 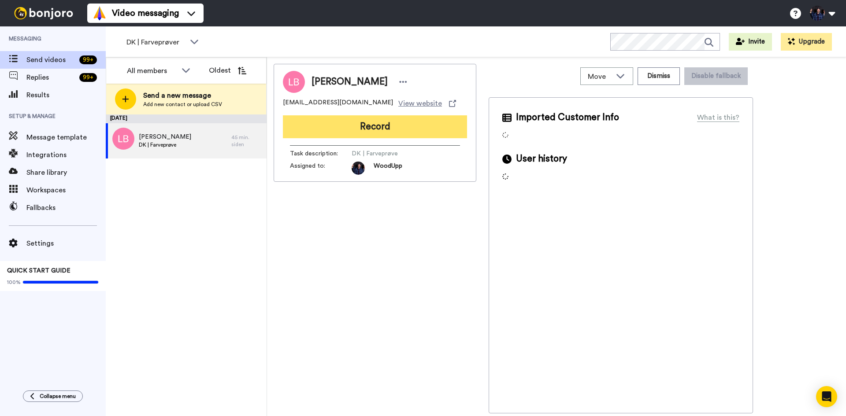 I want to click on span: QUICK START GUIDE, so click(x=39, y=271).